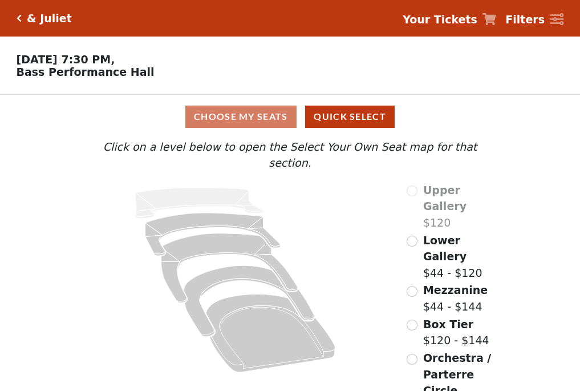 Image resolution: width=580 pixels, height=391 pixels. What do you see at coordinates (49, 18) in the screenshot?
I see `h5: & Juliet` at bounding box center [49, 18].